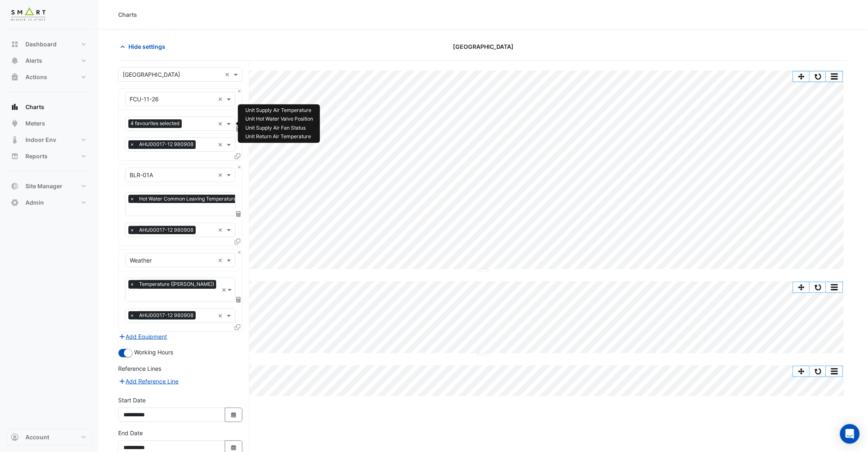  Describe the element at coordinates (49, 45) in the screenshot. I see `button: Dashboard` at that location.